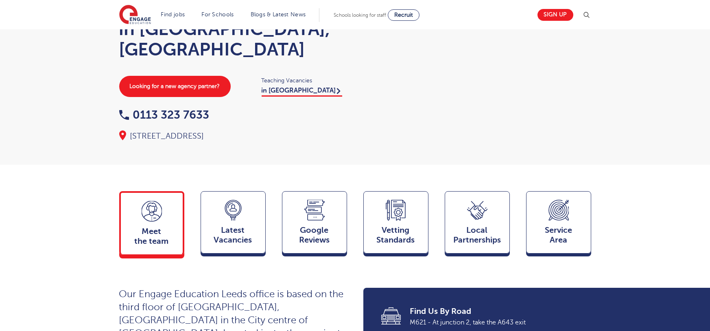  What do you see at coordinates (233, 224) in the screenshot?
I see `a: LatestVacancies` at bounding box center [233, 224].